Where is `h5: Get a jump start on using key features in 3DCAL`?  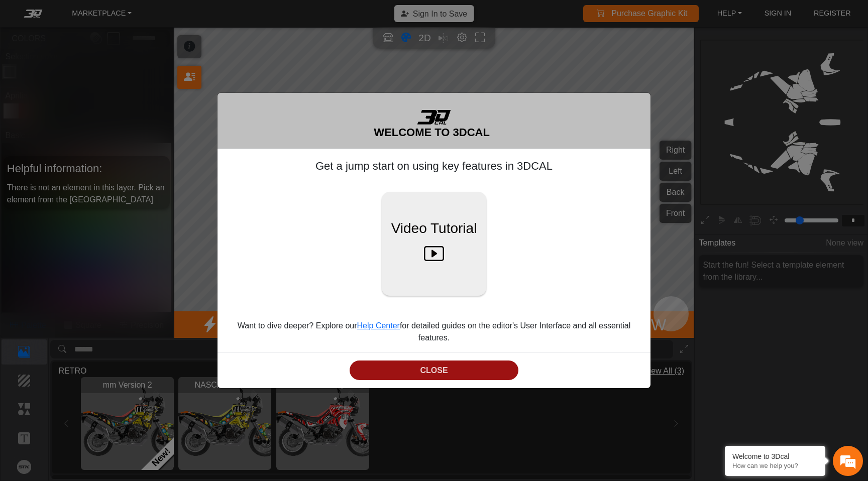 h5: Get a jump start on using key features in 3DCAL is located at coordinates (434, 166).